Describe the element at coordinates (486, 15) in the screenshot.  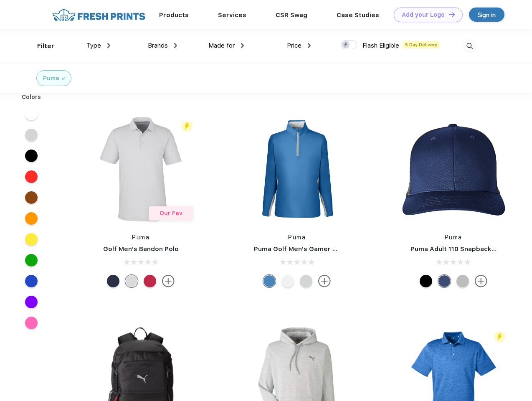
I see `div: Sign in` at that location.